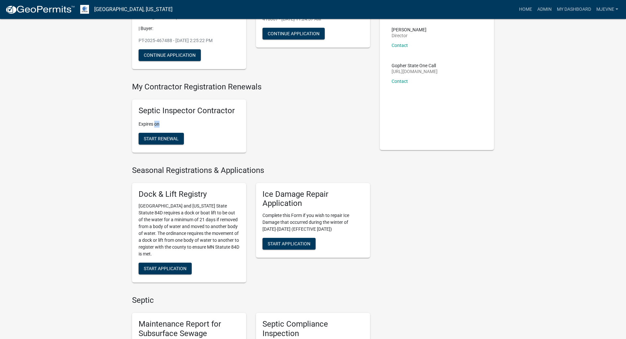 This screenshot has height=339, width=626. I want to click on h5: Ice Damage Repair Application, so click(313, 199).